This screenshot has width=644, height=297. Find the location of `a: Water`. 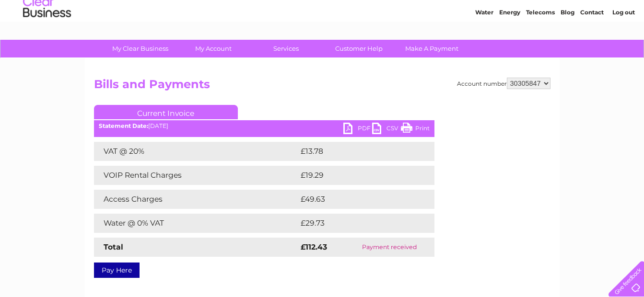

a: Water is located at coordinates (484, 44).